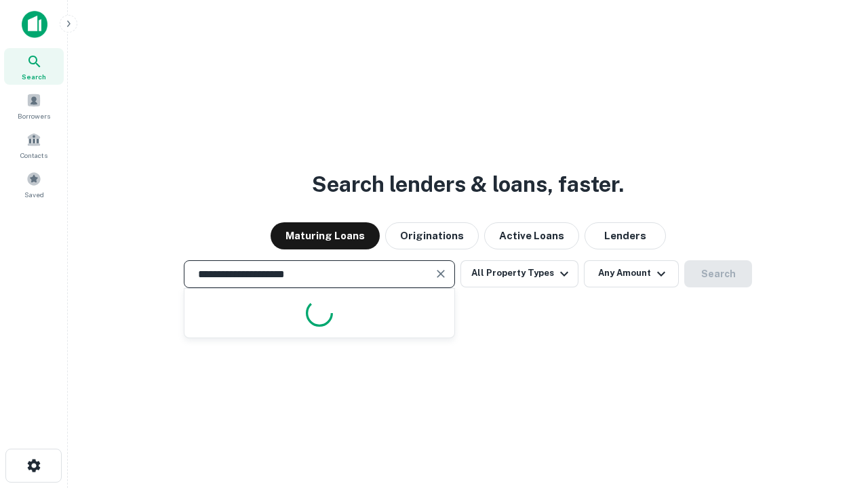 Image resolution: width=868 pixels, height=488 pixels. Describe the element at coordinates (34, 184) in the screenshot. I see `div: Saved` at that location.